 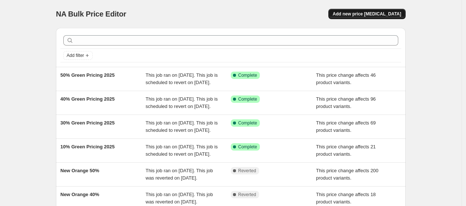 What do you see at coordinates (80, 195) in the screenshot?
I see `span: New Orange 40%` at bounding box center [80, 195].